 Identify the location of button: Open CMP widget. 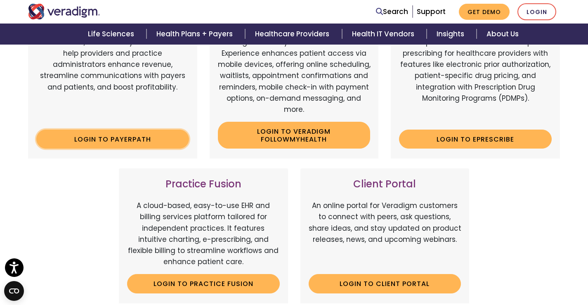
(14, 291).